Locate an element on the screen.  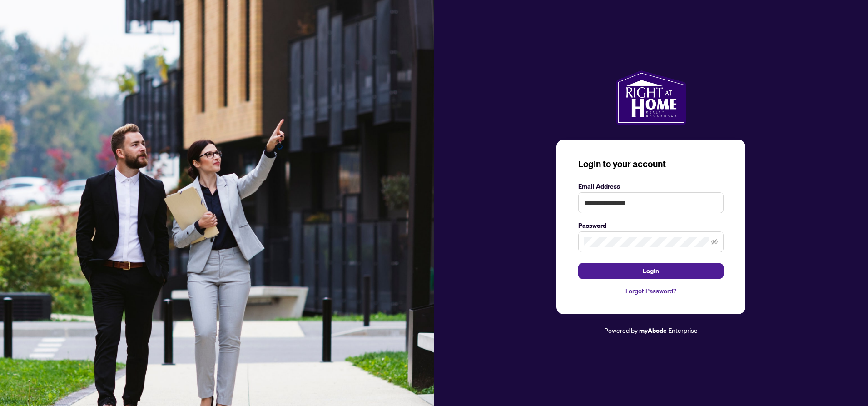
a: Forgot Password? is located at coordinates (651, 291).